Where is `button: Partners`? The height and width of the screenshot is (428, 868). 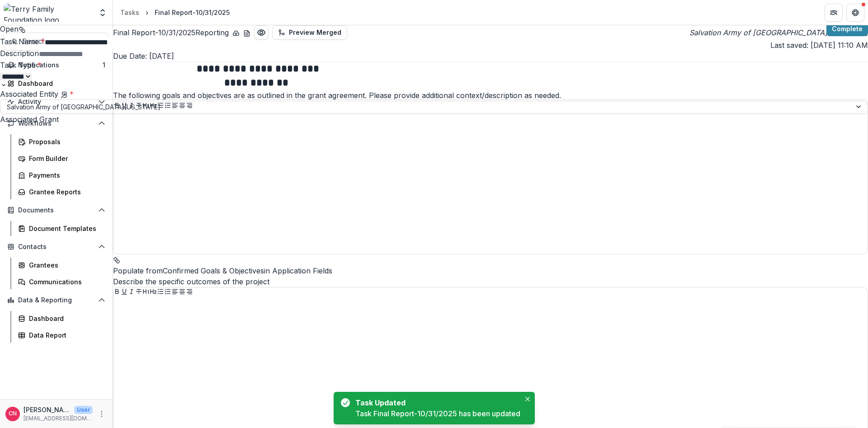
button: Partners is located at coordinates (833, 12).